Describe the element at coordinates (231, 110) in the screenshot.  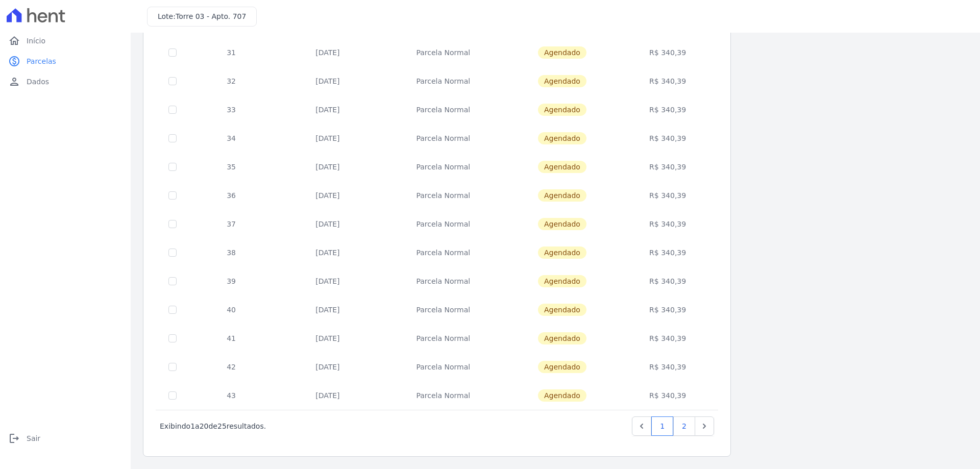
I see `td: 33` at that location.